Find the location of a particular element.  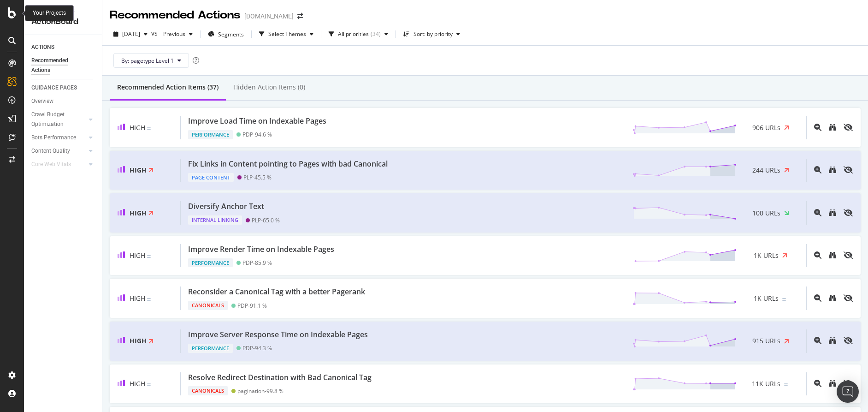

div: Your Projects is located at coordinates (50, 13).